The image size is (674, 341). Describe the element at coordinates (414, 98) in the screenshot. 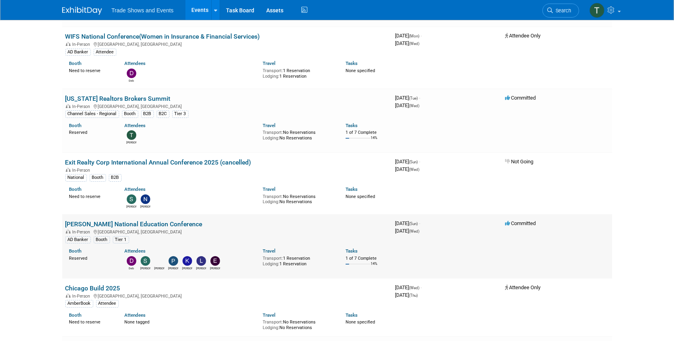

I see `span: (Tue)` at that location.